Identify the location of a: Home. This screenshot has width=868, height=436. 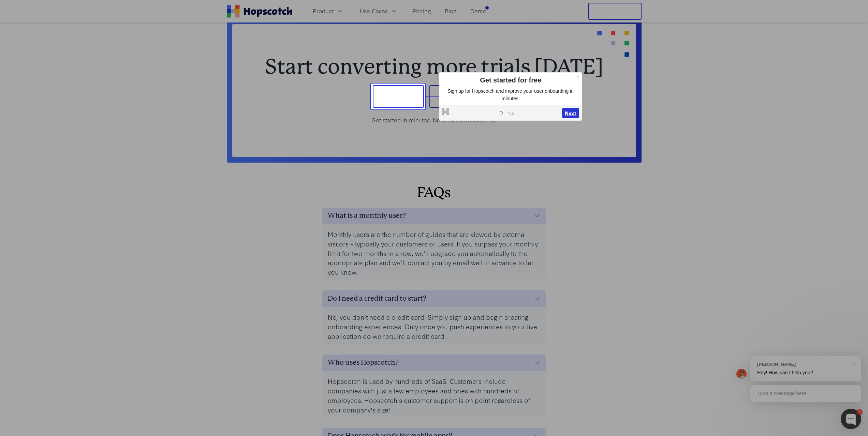
(259, 11).